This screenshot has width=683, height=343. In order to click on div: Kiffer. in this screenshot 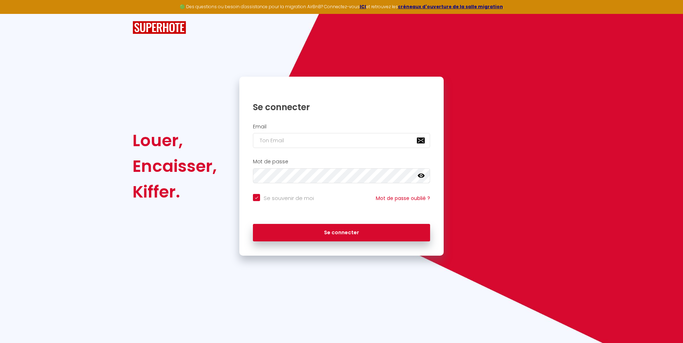, I will do `click(175, 192)`.